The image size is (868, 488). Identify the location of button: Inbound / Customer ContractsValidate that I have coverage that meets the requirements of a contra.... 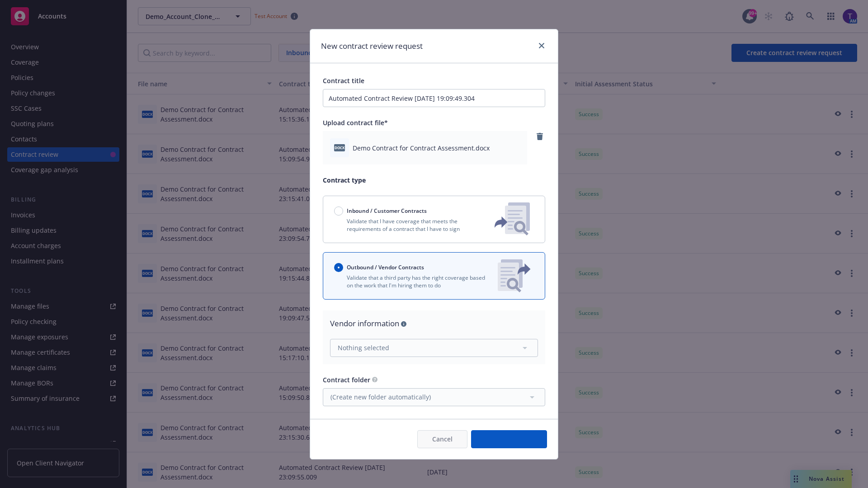
(434, 219).